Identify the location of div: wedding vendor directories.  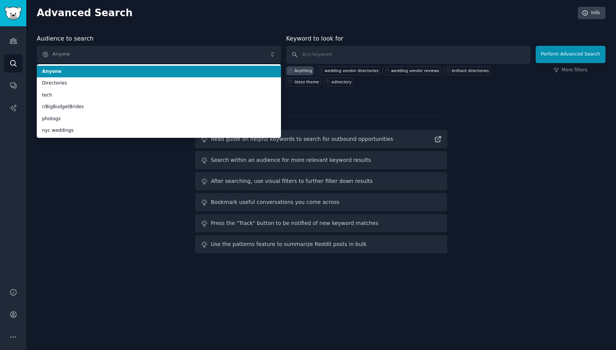
(352, 71).